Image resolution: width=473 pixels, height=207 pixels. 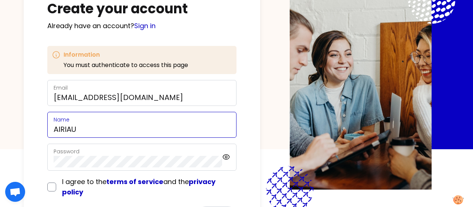 I want to click on a: terms of service, so click(x=135, y=181).